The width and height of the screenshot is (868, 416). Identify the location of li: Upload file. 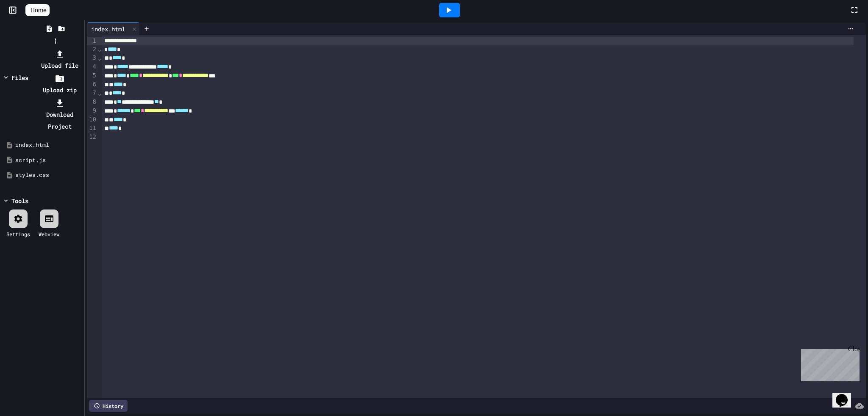
(59, 60).